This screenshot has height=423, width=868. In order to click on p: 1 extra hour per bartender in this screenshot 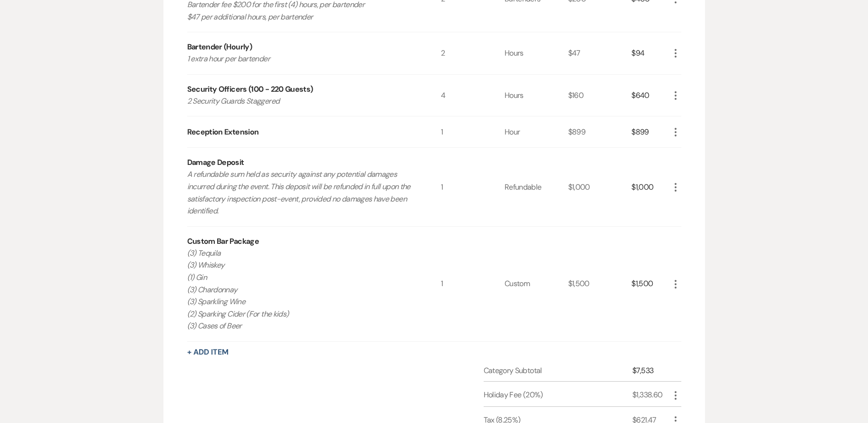, I will do `click(301, 59)`.